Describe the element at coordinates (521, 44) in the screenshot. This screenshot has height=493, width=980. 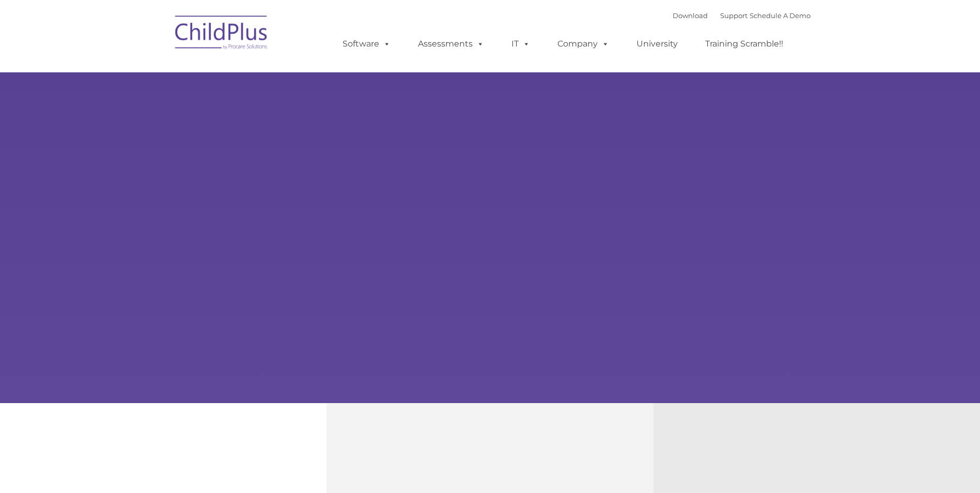
I see `a: IT` at that location.